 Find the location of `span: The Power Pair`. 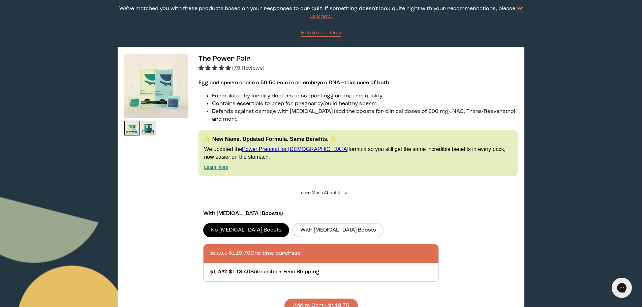

span: The Power Pair is located at coordinates (224, 59).